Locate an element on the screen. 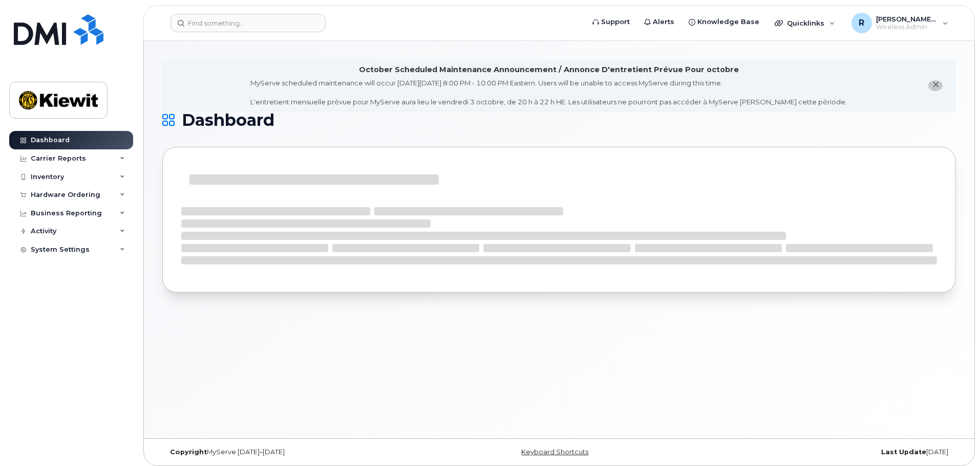 Image resolution: width=980 pixels, height=466 pixels. div: October Scheduled Maintenance Announcement / Annonce D'entretient Prévue Pour octobre is located at coordinates (549, 69).